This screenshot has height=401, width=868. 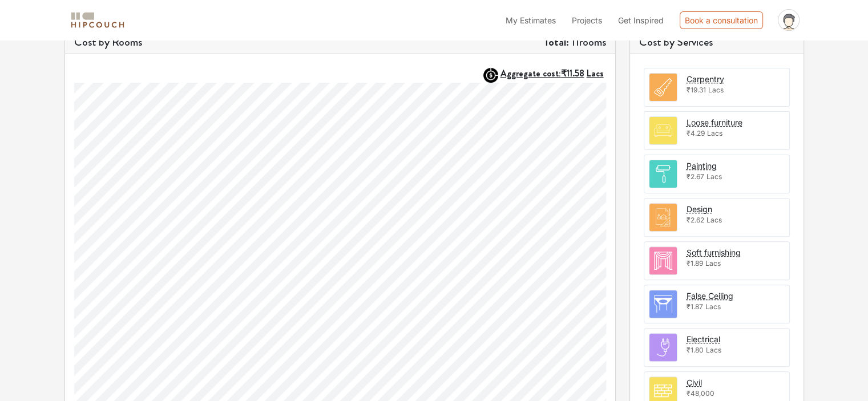 What do you see at coordinates (572, 73) in the screenshot?
I see `span: ₹11.58` at bounding box center [572, 73].